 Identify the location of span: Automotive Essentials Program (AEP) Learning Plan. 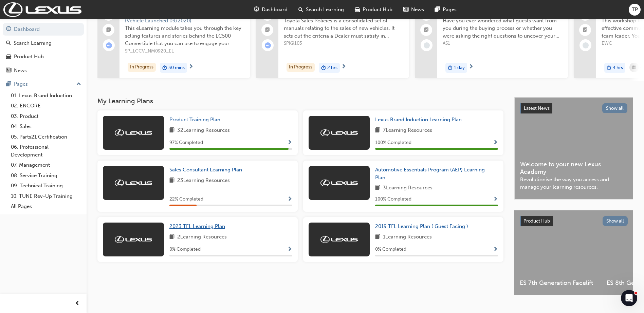
(430, 174).